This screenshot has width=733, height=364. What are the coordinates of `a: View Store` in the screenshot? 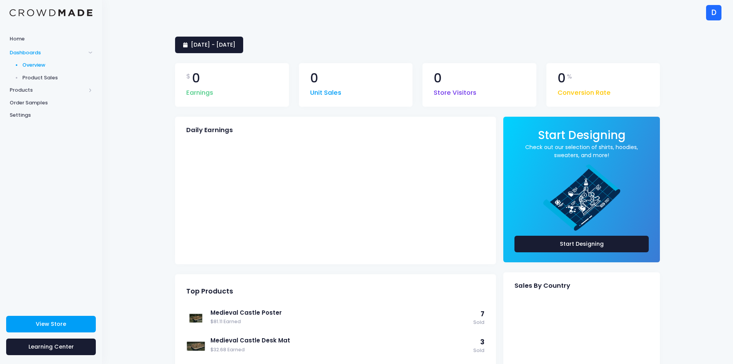 It's located at (51, 324).